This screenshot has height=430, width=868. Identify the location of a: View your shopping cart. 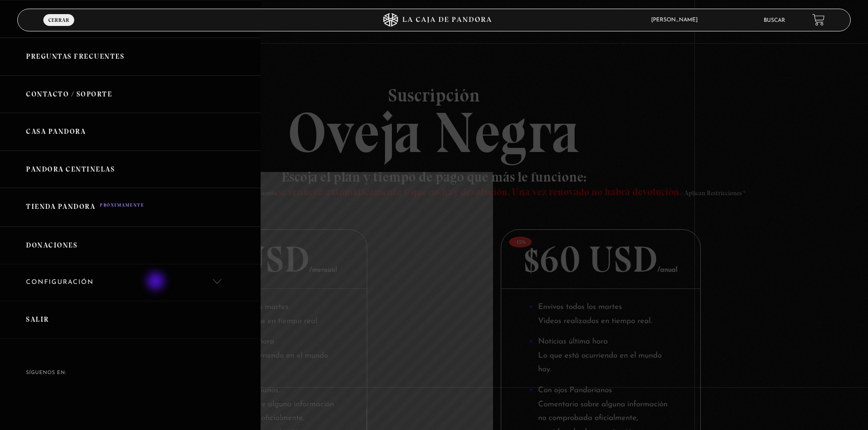
(818, 20).